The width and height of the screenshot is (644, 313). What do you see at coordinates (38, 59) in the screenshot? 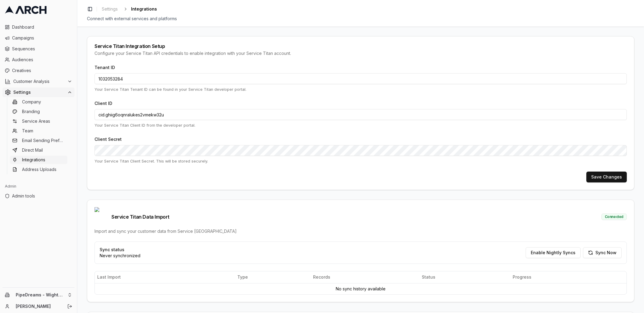
I see `a: Audiences` at bounding box center [38, 59].